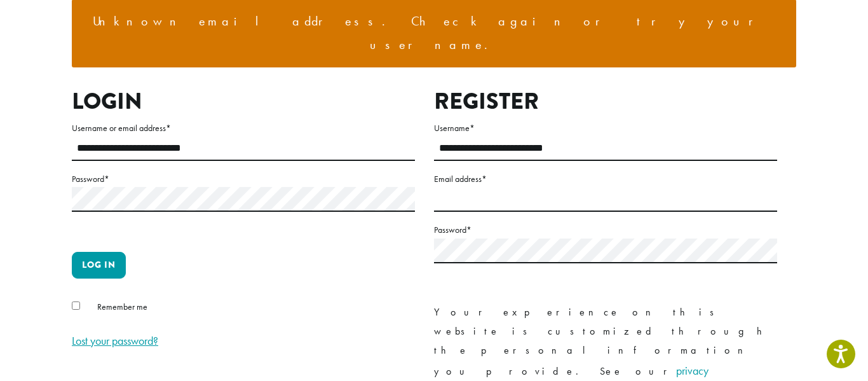  Describe the element at coordinates (606, 128) in the screenshot. I see `label: Username` at that location.